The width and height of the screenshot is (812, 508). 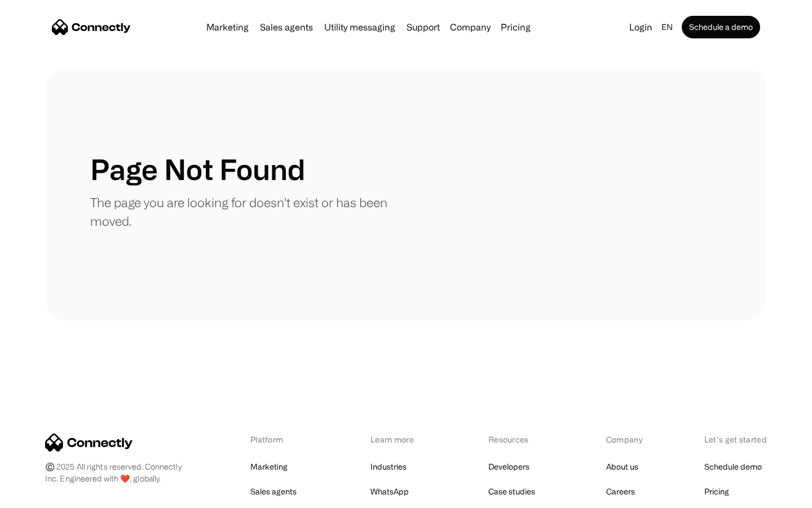 I want to click on h1: Page Not Found, so click(x=198, y=169).